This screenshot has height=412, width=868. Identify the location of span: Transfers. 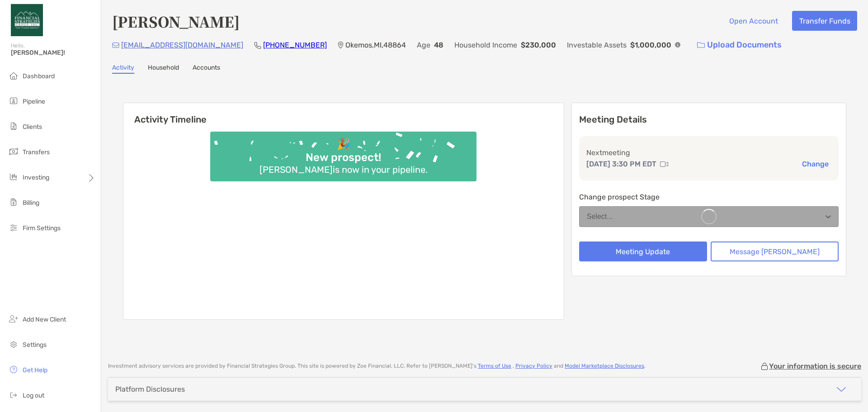
(36, 152).